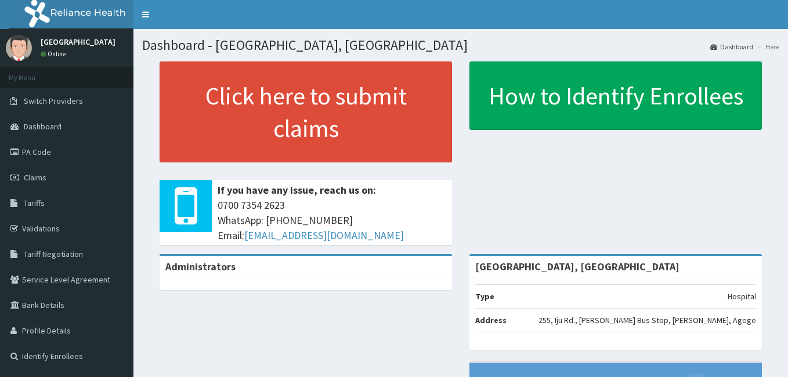  I want to click on li: Here, so click(767, 46).